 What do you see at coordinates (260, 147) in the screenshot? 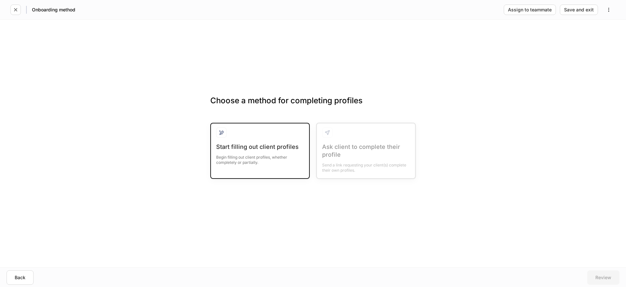
I see `div: Start filling out client profiles` at bounding box center [260, 147].